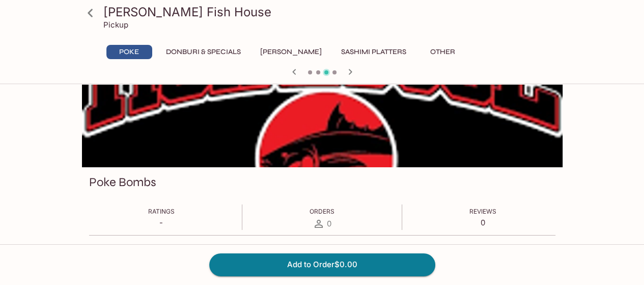  Describe the element at coordinates (329, 223) in the screenshot. I see `span: 0` at that location.